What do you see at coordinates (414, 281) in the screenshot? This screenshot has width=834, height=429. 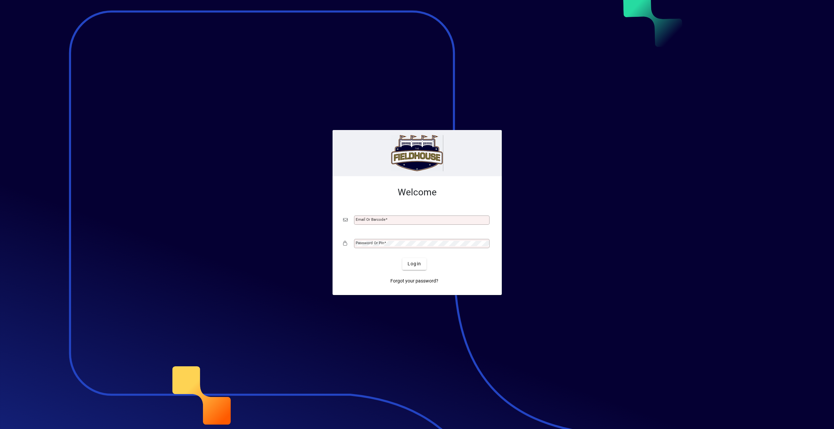 I see `a: Forgot your password?` at bounding box center [414, 281].